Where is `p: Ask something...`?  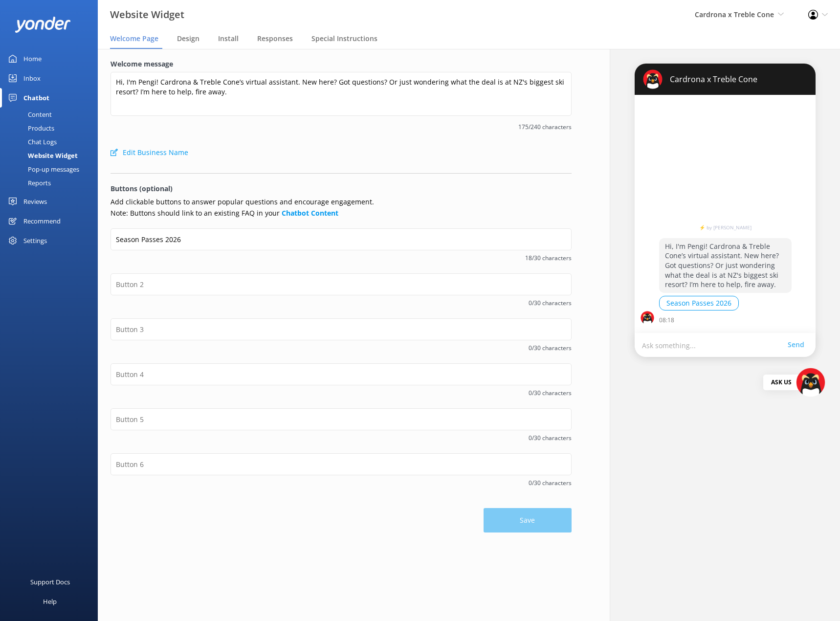 p: Ask something... is located at coordinates (715, 345).